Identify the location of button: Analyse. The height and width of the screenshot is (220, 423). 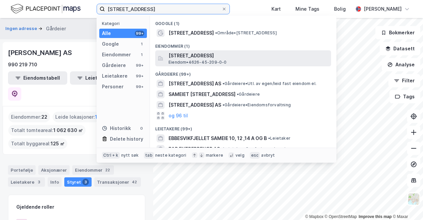
(401, 65).